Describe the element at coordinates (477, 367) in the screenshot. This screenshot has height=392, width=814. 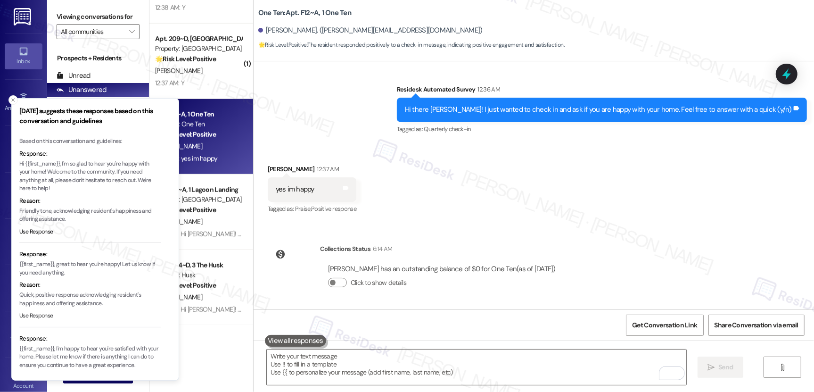
I see `textarea: To enrich screen reader interactions, please activate Accessibility in Grammarly extension settings` at that location.